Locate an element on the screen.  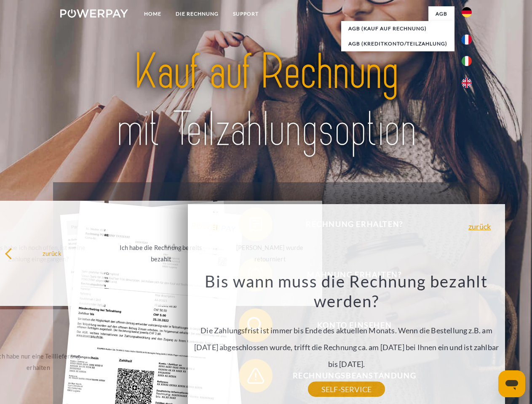
div: zurück is located at coordinates (52, 253).